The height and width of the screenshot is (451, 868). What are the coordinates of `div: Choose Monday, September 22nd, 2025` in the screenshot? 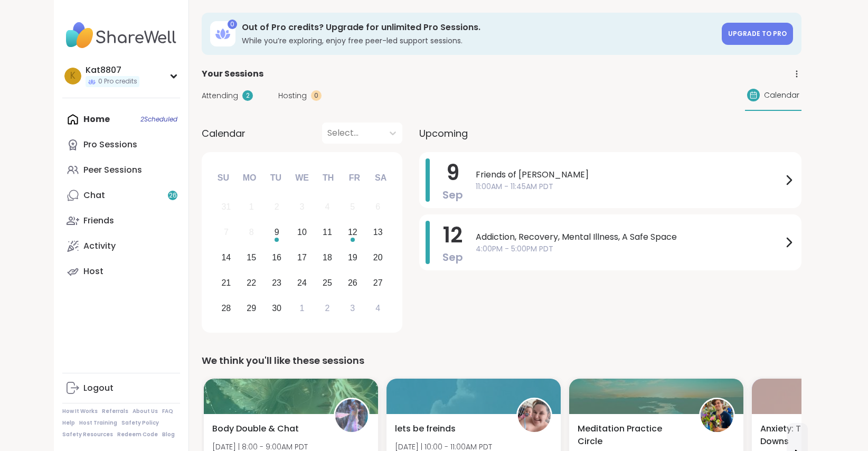 It's located at (252, 283).